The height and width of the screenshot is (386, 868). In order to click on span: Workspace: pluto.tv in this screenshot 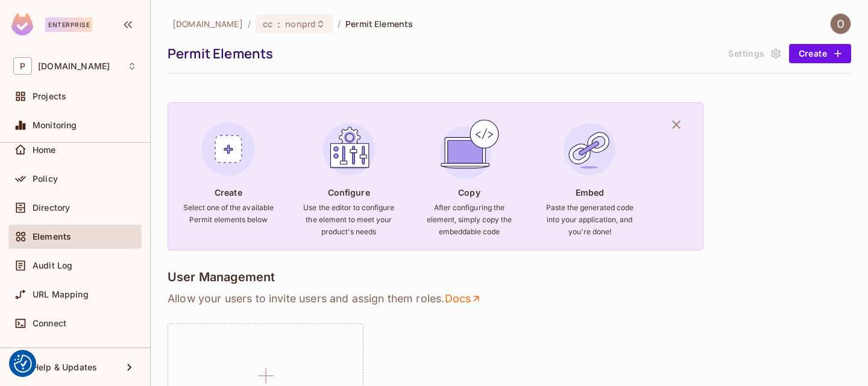, I will do `click(73, 67)`.